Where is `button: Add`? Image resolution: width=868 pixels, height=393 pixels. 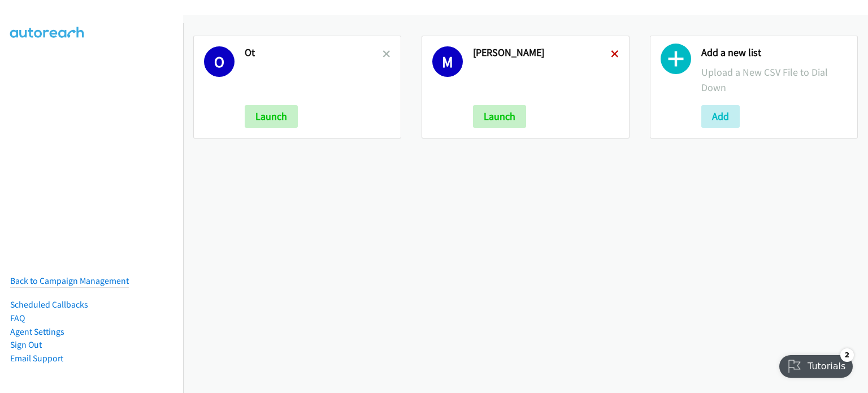
button: Add is located at coordinates (721, 116).